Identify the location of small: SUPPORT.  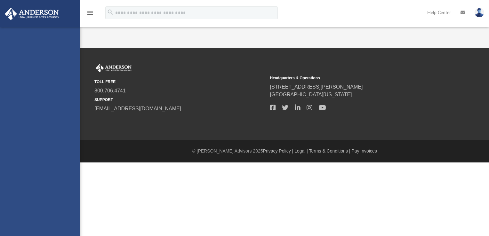
(180, 100).